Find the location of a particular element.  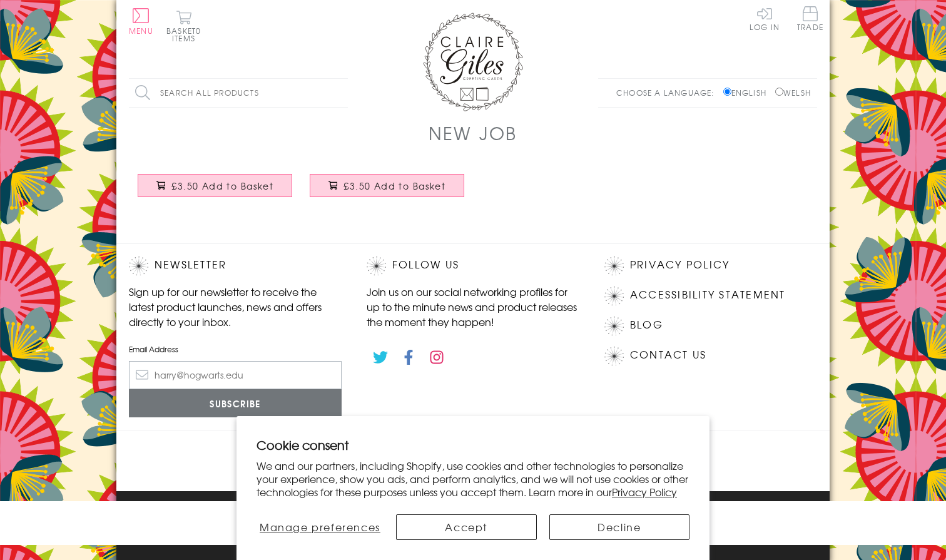

a: New Job Card, Blue Stars, Good Luck, padded star embellished £3.50 Add to Basket is located at coordinates (214, 191).